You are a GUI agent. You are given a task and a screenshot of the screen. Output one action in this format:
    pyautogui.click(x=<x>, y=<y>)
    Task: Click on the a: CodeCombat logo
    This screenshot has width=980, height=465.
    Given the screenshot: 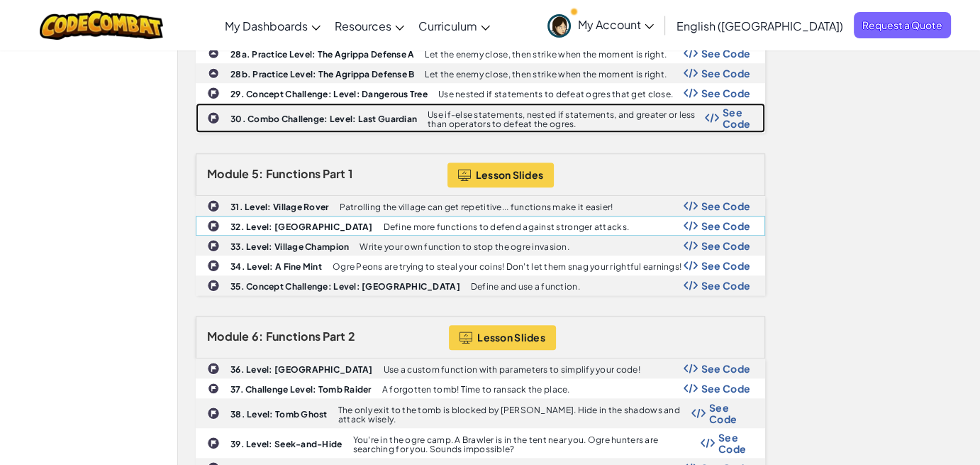 What is the action you would take?
    pyautogui.click(x=102, y=25)
    